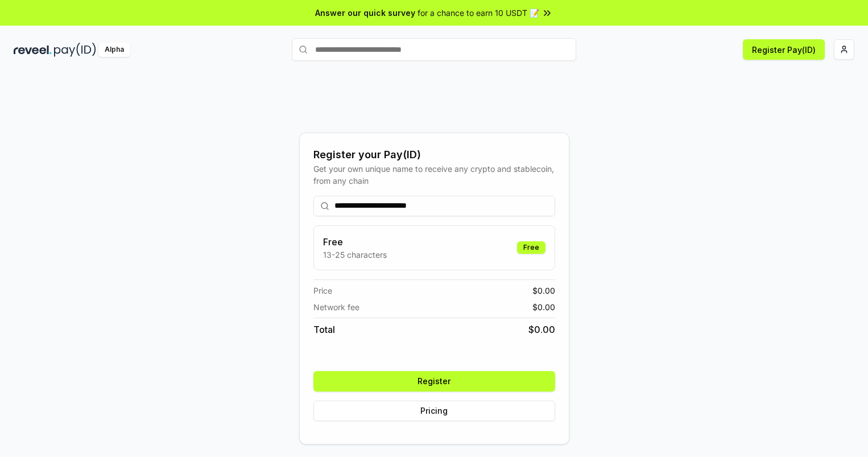 Image resolution: width=868 pixels, height=457 pixels. Describe the element at coordinates (324, 330) in the screenshot. I see `span: Total` at that location.